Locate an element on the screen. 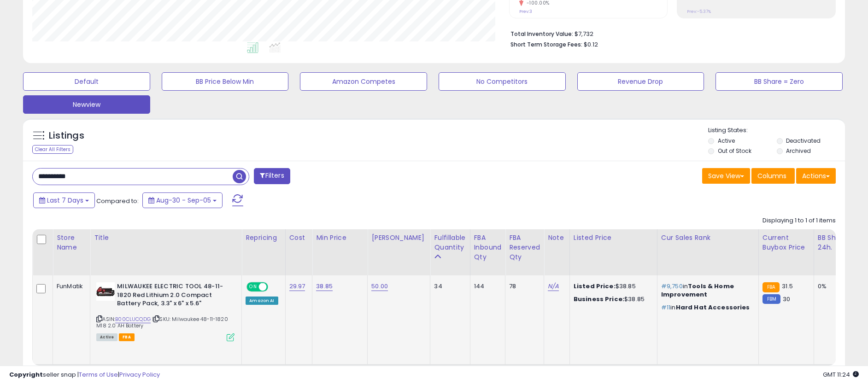 The width and height of the screenshot is (868, 384). a: B00CLUCQDG is located at coordinates (133, 319).